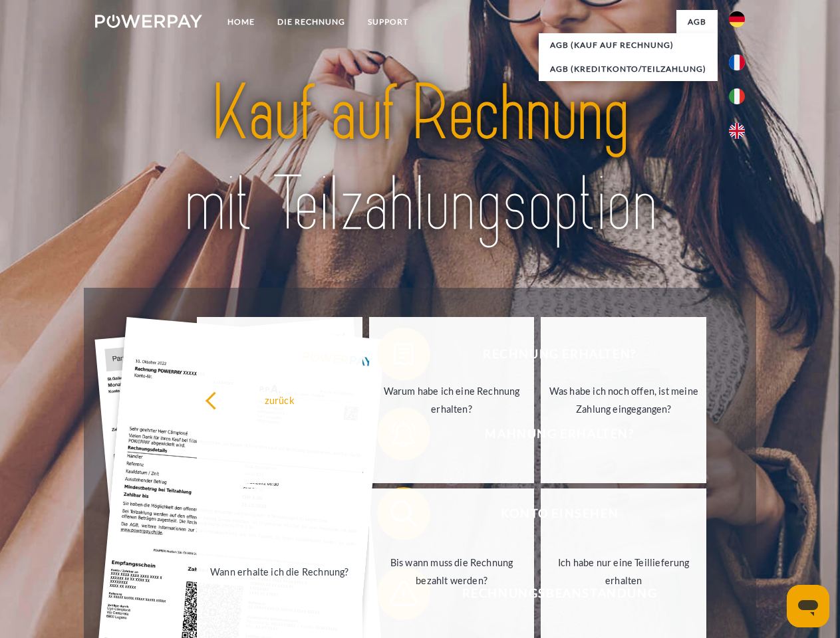 Image resolution: width=840 pixels, height=638 pixels. Describe the element at coordinates (623, 572) in the screenshot. I see `div: Ich habe nur eine Teillieferung erhalten` at that location.